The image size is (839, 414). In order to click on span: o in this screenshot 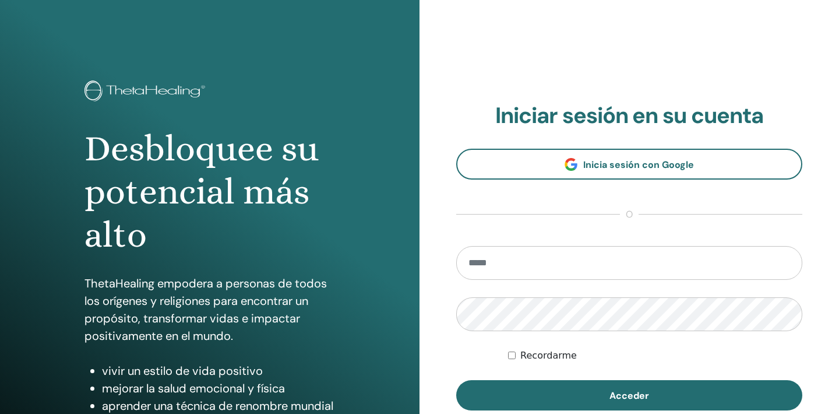, I will do `click(629, 214)`.